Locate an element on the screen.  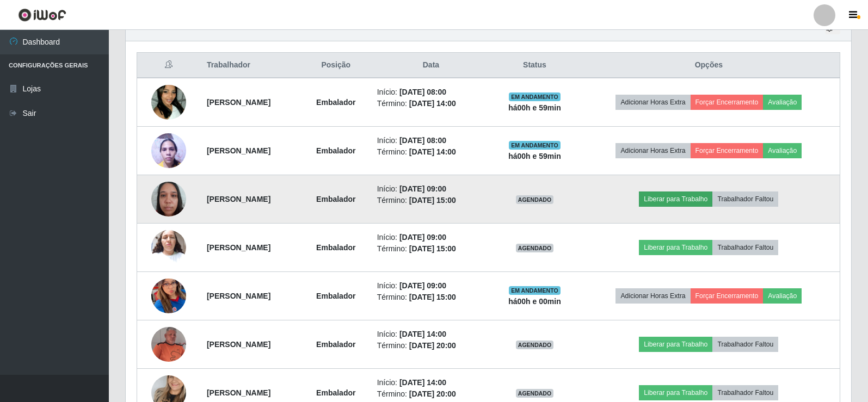
strong: há 00 h e 00 min is located at coordinates (535, 302).